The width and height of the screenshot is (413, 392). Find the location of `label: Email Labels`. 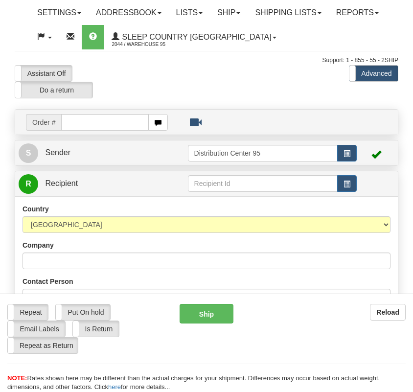

label: Email Labels is located at coordinates (36, 329).